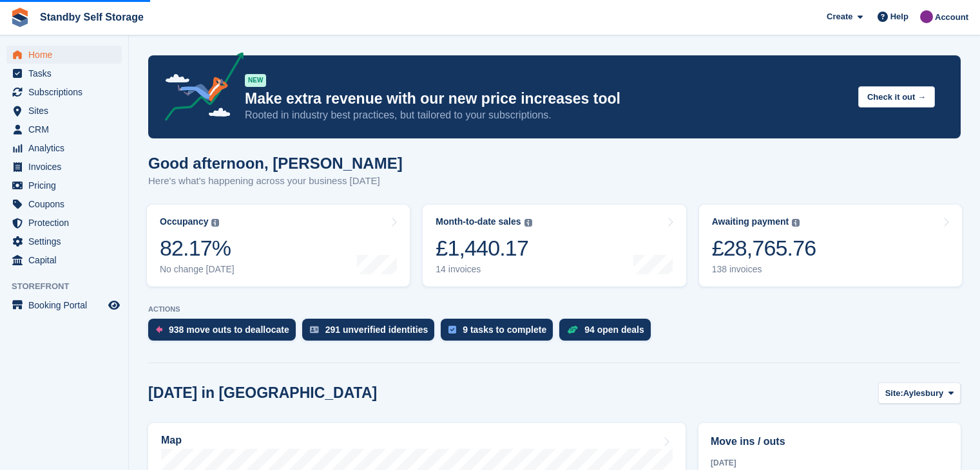 The height and width of the screenshot is (470, 980). Describe the element at coordinates (160, 330) in the screenshot. I see `img: move_outs_to_deallocate_icon-f764333ba52eb49d3ac5e1228854f67142a1ed5810a6f6cc68b1a99e826820c5.svg` at that location.